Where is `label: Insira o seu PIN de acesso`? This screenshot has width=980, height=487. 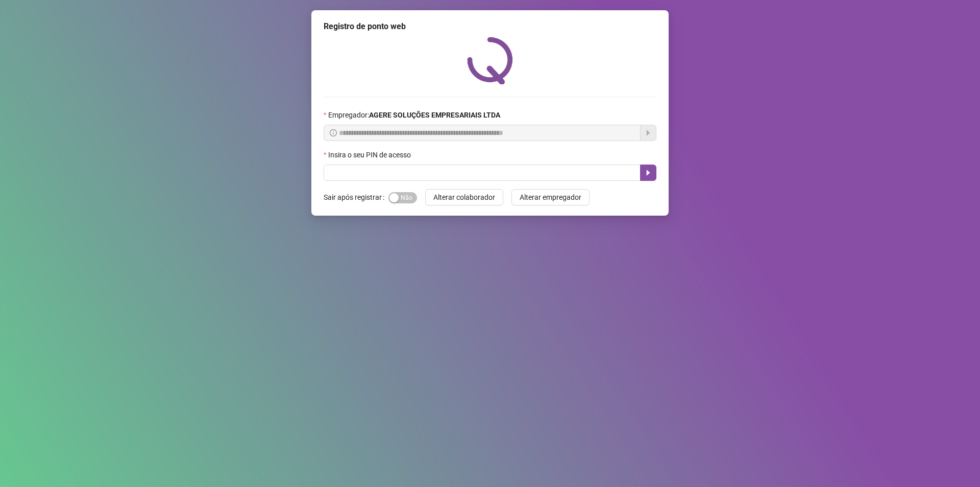 label: Insira o seu PIN de acesso is located at coordinates (370, 155).